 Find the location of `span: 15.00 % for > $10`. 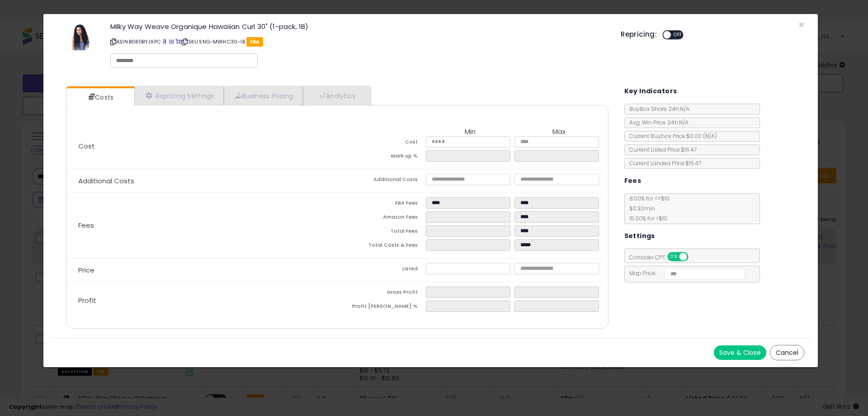

span: 15.00 % for > $10 is located at coordinates (646, 218).